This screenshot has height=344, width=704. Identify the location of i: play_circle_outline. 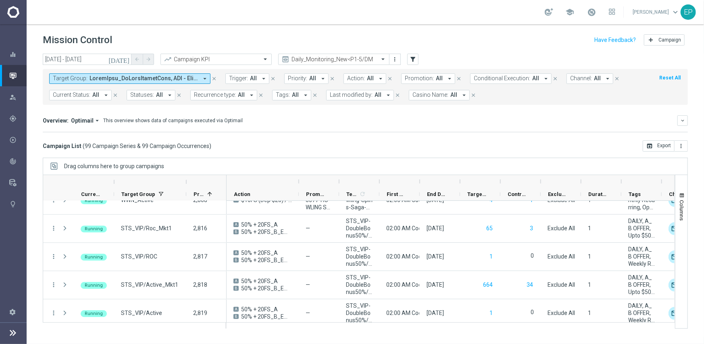
(13, 140).